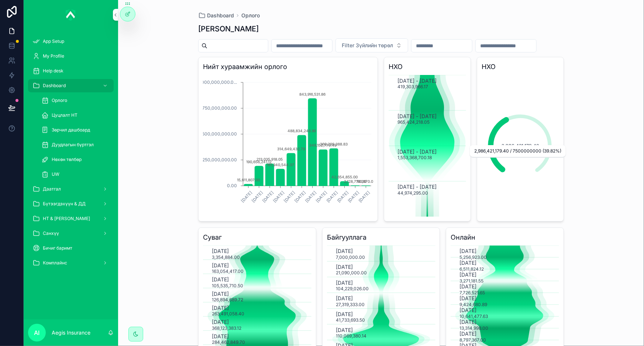 This screenshot has height=346, width=644. What do you see at coordinates (53, 71) in the screenshot?
I see `span: Help desk` at bounding box center [53, 71].